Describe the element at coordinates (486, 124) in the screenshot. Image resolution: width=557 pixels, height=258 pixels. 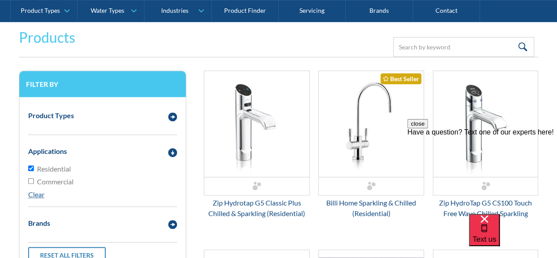
I see `img: Zip HydroTap G5 CS100 Touch Free Wave Chilled Sparkling` at that location.